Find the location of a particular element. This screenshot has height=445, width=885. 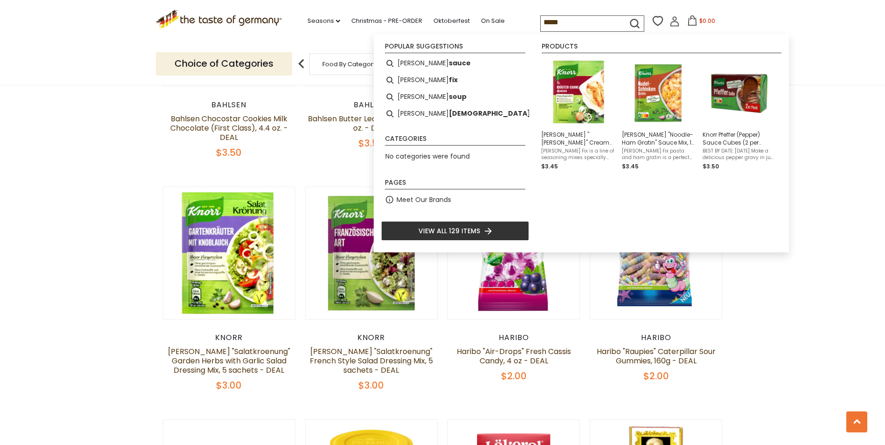

img: Knorr Pfeffer Sauce Cubes is located at coordinates (739, 92).